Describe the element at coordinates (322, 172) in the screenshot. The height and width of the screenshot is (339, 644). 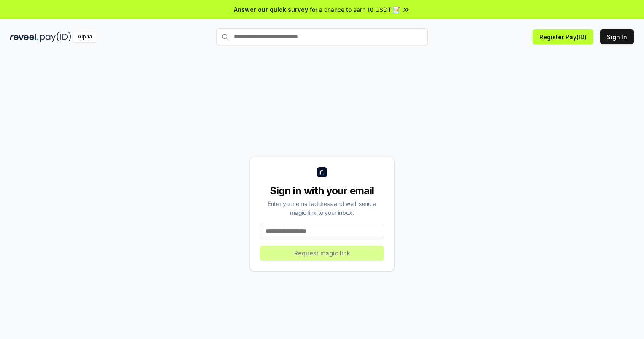
I see `img: logo_small` at that location.